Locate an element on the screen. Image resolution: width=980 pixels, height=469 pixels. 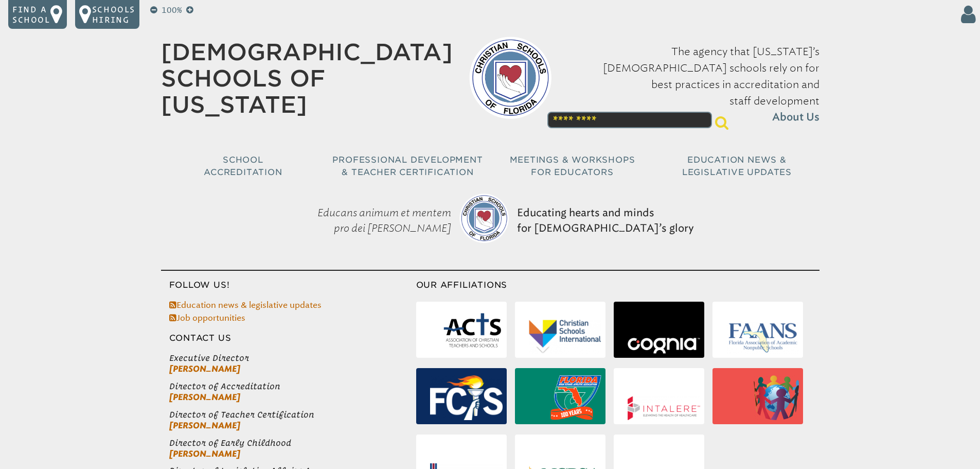
h3: Contact Us is located at coordinates (289, 338).